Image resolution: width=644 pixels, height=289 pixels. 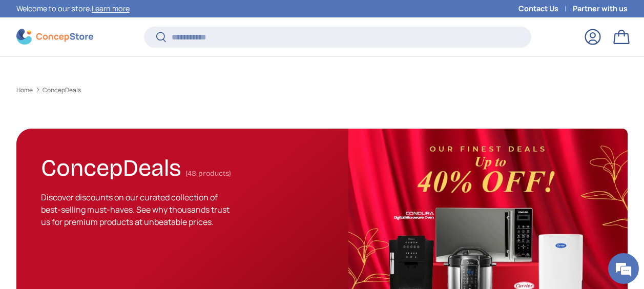 I want to click on nav: Breadcrumbs, so click(x=322, y=90).